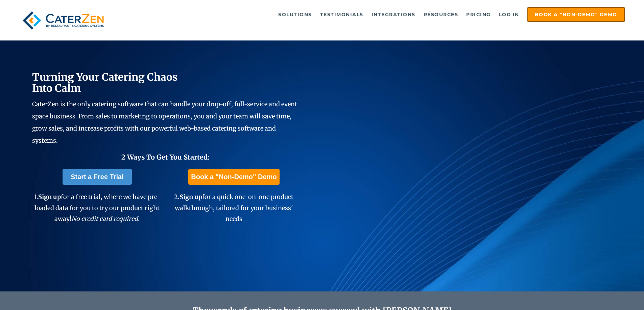 The image size is (644, 310). I want to click on a: Resources, so click(441, 15).